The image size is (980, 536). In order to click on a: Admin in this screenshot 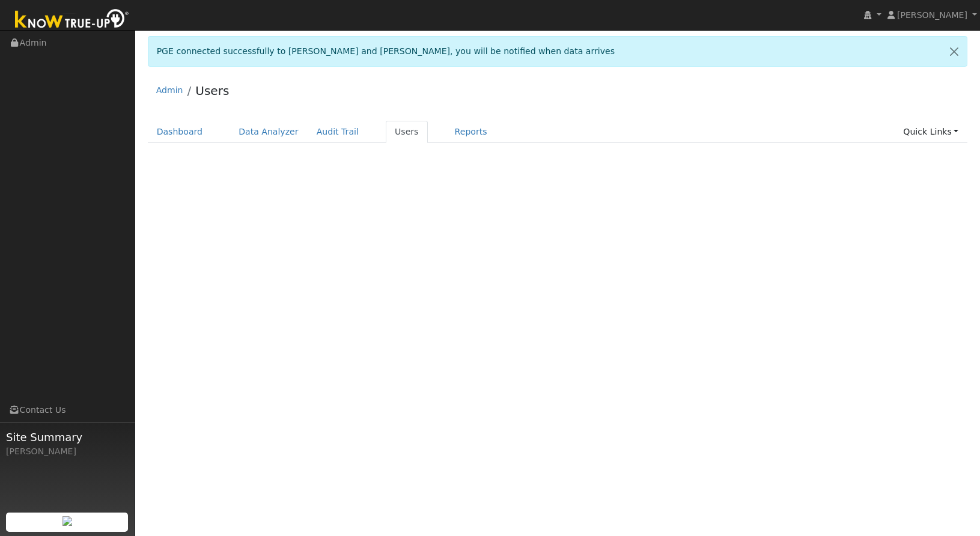, I will do `click(170, 90)`.